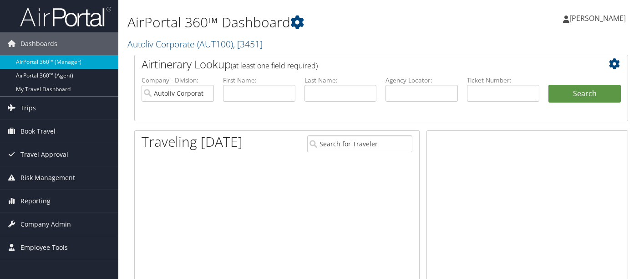 Image resolution: width=644 pixels, height=279 pixels. I want to click on span: Trips, so click(28, 108).